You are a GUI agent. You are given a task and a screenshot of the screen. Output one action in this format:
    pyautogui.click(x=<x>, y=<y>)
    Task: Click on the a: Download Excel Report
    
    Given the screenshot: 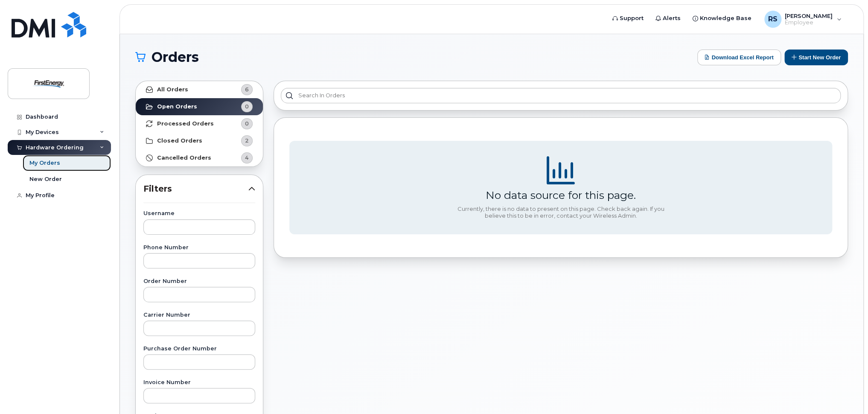 What is the action you would take?
    pyautogui.click(x=739, y=57)
    